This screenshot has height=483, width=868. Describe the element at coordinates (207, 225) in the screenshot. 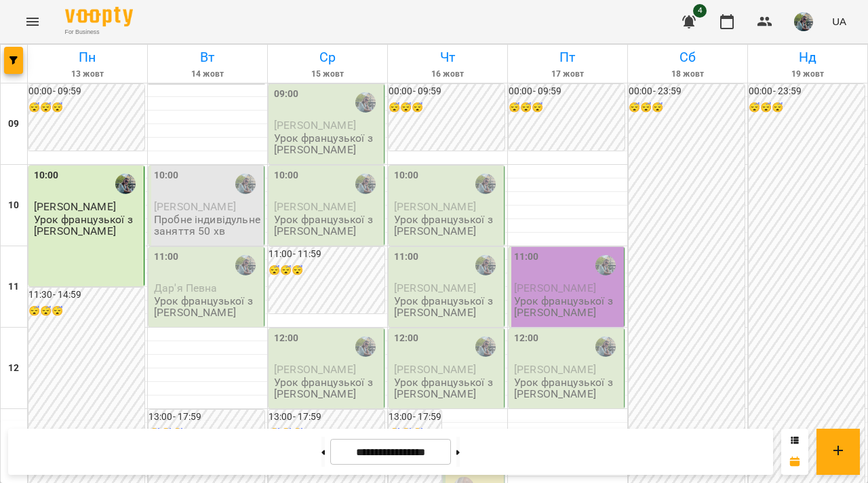

I see `p: Пробне індивідульне заняття 50 хв` at that location.